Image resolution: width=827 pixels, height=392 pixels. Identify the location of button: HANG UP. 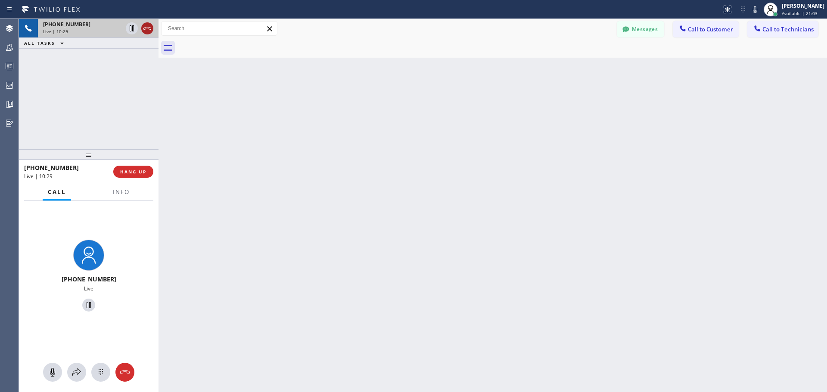
(133, 172).